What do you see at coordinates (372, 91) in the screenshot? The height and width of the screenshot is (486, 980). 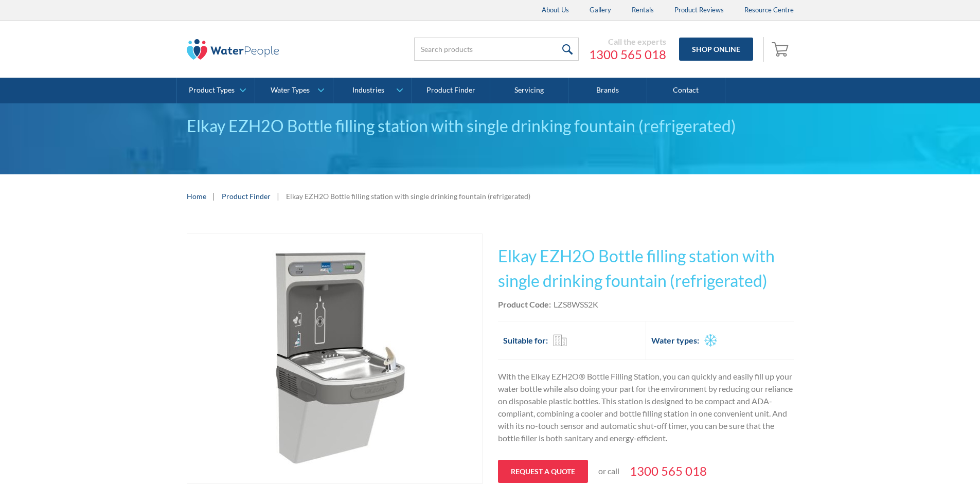 I see `a: Industries` at bounding box center [372, 91].